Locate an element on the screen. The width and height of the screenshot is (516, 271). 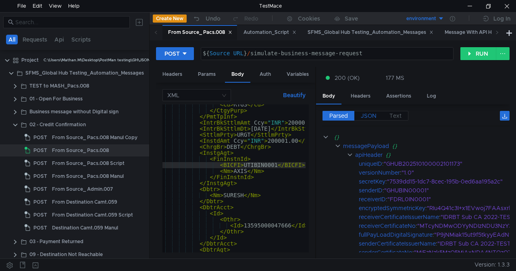
div: From Destination Camt.059 is located at coordinates (85, 202).